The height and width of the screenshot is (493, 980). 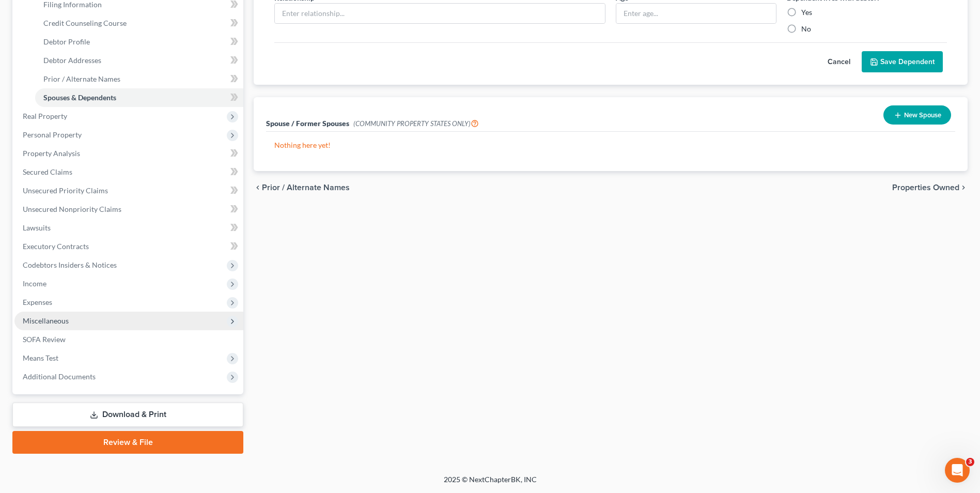 I want to click on p: Nothing here yet!, so click(x=610, y=145).